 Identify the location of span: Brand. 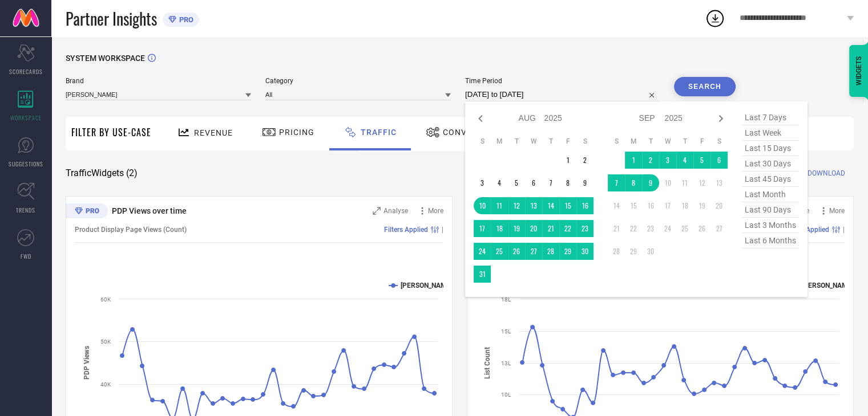
(158, 81).